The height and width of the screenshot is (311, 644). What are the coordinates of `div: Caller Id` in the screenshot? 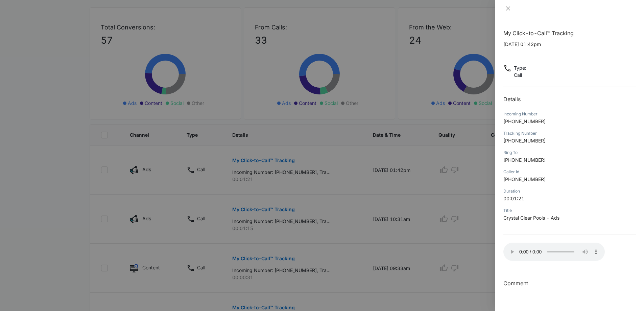 It's located at (570, 172).